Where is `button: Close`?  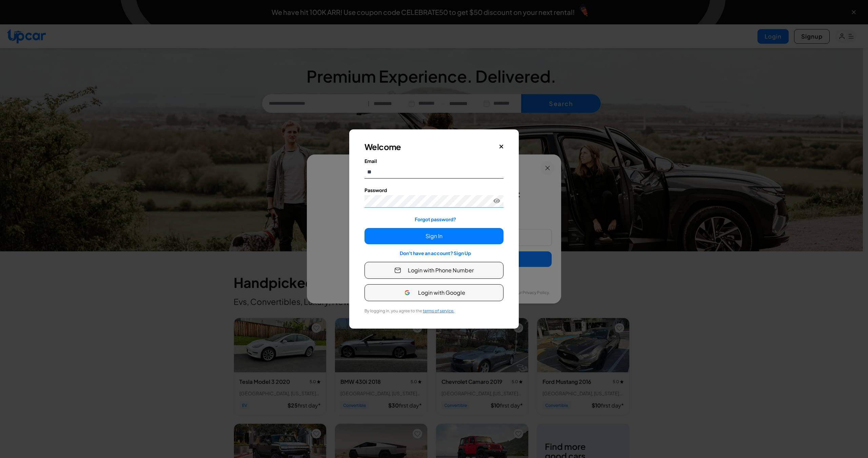 button: Close is located at coordinates (501, 146).